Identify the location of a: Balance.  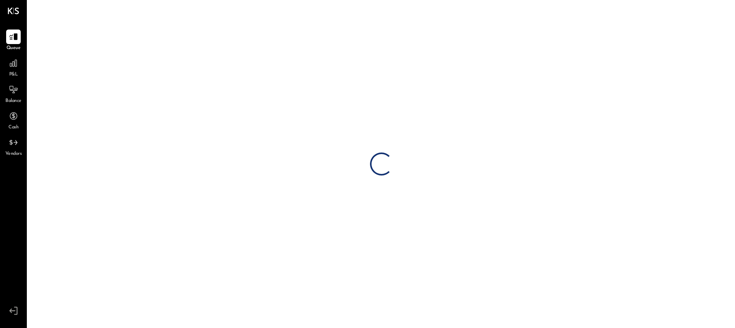
(13, 94).